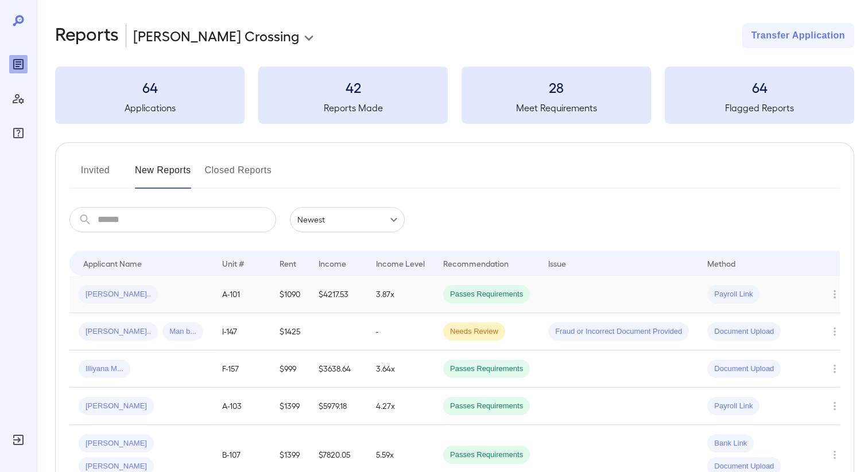 The height and width of the screenshot is (472, 868). Describe the element at coordinates (353, 87) in the screenshot. I see `h3: 42` at that location.